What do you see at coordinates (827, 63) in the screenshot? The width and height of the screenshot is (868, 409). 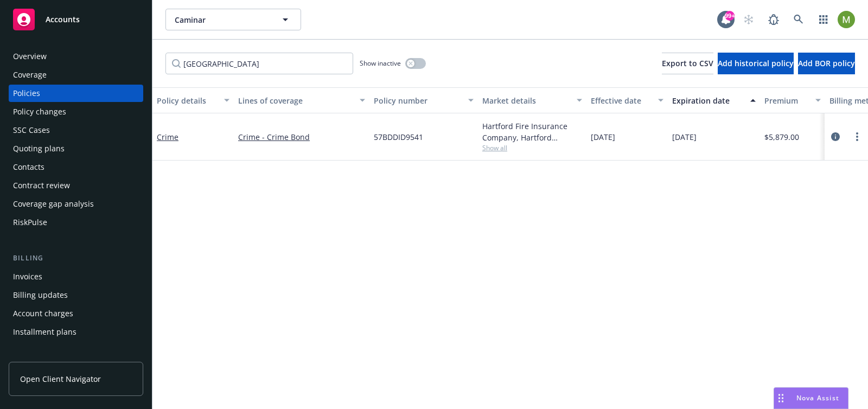 I see `span: Add BOR policy` at bounding box center [827, 63].